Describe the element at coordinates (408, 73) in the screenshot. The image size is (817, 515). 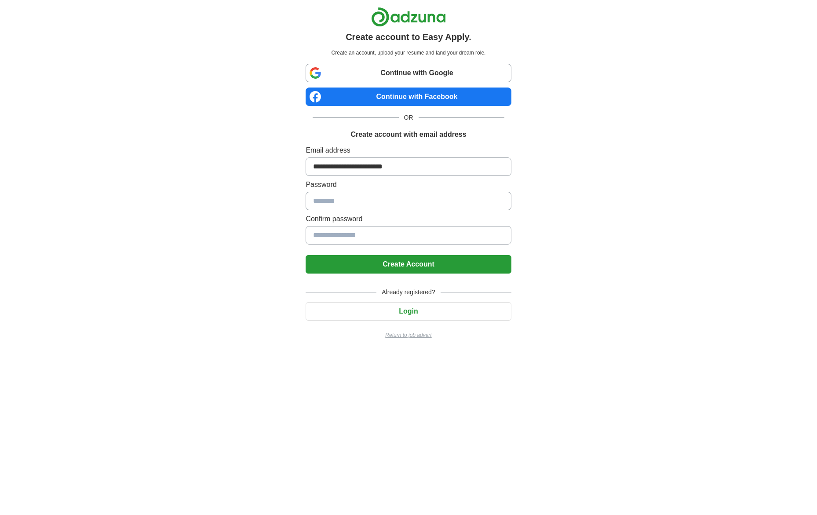
I see `a: Continue with Google` at that location.